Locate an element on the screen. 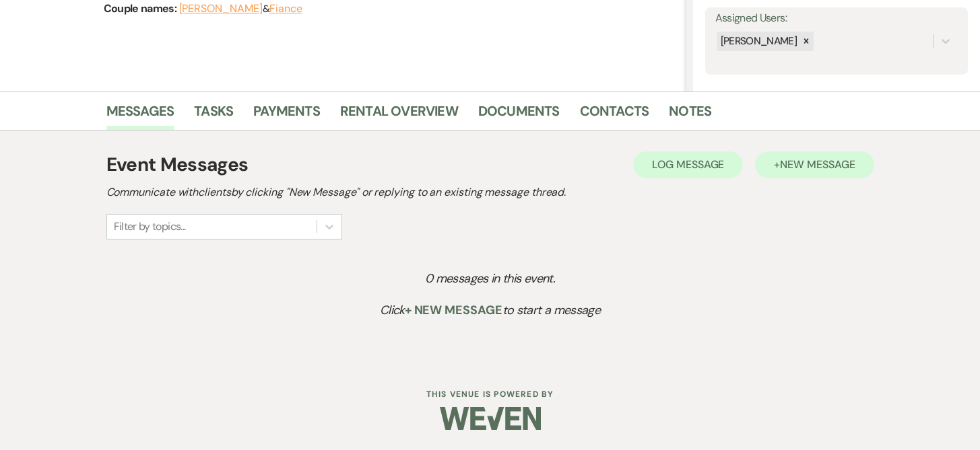 This screenshot has height=450, width=980. a: Notes is located at coordinates (690, 115).